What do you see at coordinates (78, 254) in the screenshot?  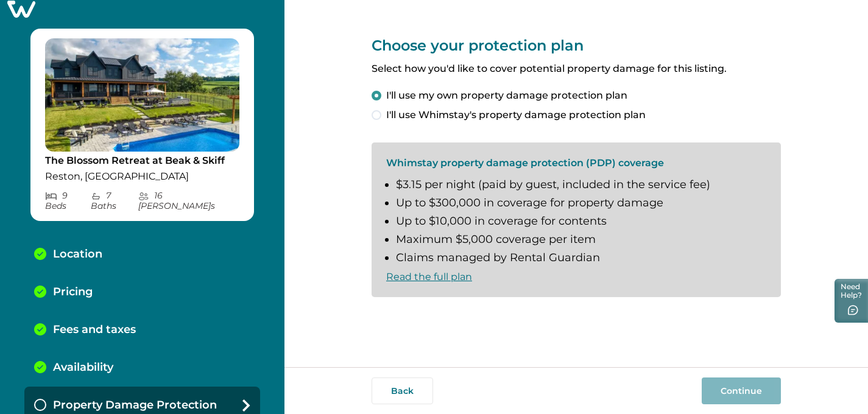 I see `p: Location` at bounding box center [78, 254].